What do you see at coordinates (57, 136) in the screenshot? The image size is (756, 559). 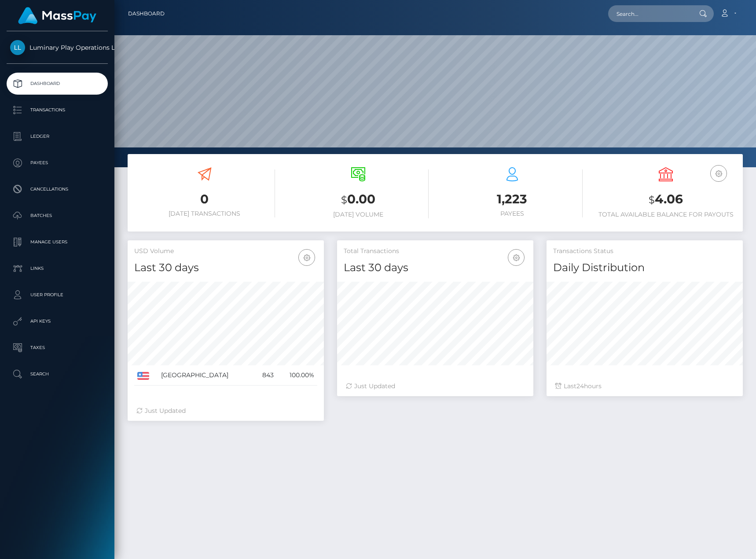 I see `a: Ledger` at bounding box center [57, 136].